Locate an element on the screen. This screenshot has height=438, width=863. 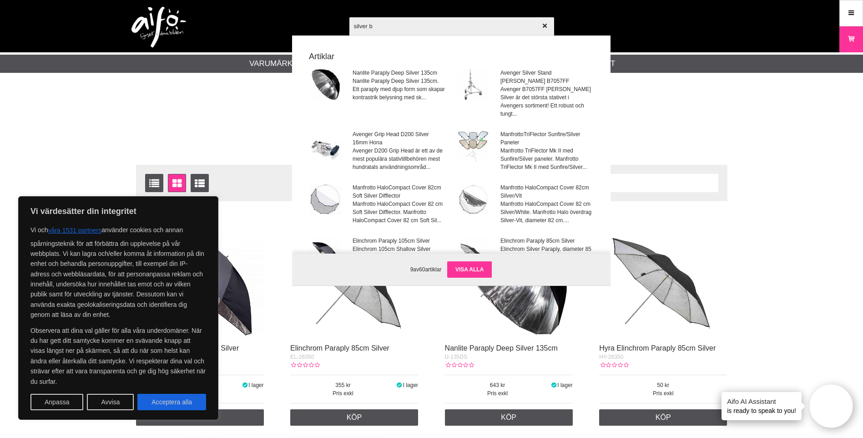
a: Nanlite Paraply Deep Silver 135cmNanlite Paraply Deep Silver 135cm. Ett paraply med djup form som... is located at coordinates (377, 93).